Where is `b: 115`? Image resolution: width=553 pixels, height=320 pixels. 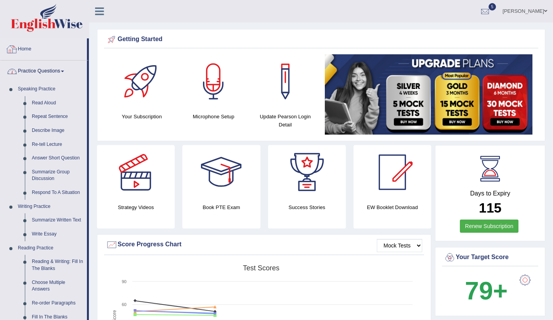 b: 115 is located at coordinates (490, 208).